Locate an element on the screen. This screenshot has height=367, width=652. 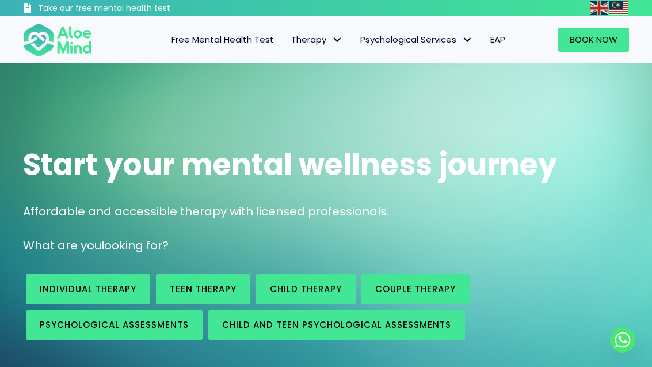
a: Child Therapy is located at coordinates (306, 289).